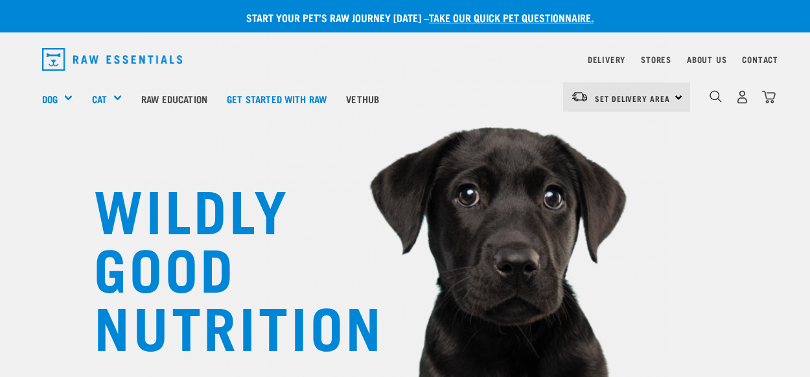 The height and width of the screenshot is (377, 810). Describe the element at coordinates (362, 99) in the screenshot. I see `a: Vethub` at that location.